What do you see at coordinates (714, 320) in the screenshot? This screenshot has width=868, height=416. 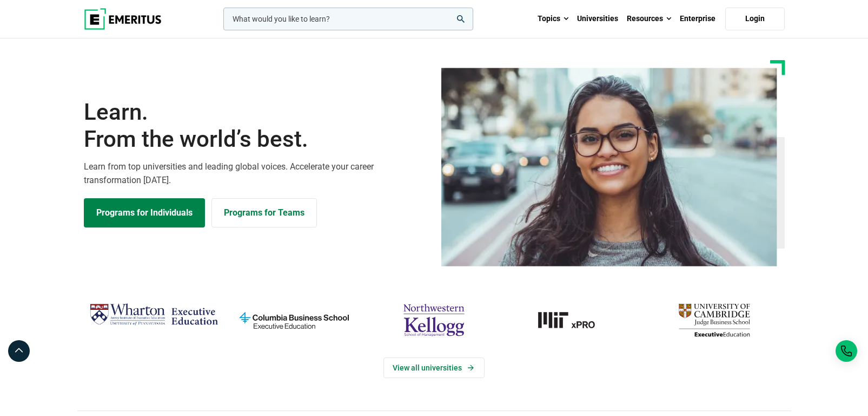 I see `a: cambridge-judge-business-school` at bounding box center [714, 320].